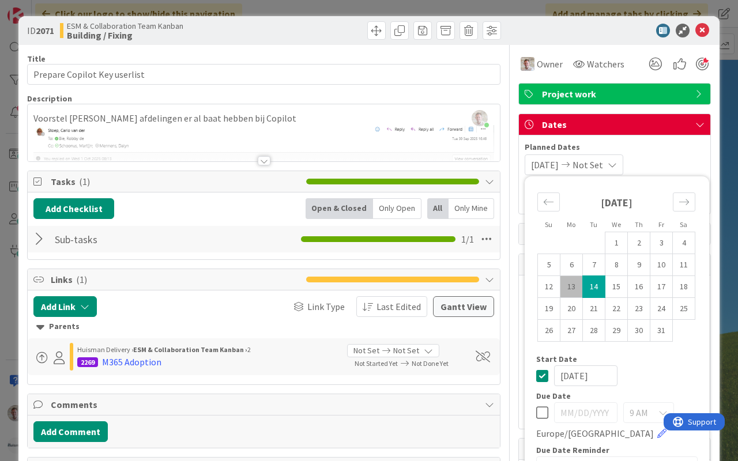 The image size is (738, 461). I want to click on td: Choose Saturday, 10/18/2025 12:00 PM as your check-out date. It’s available., so click(684, 287).